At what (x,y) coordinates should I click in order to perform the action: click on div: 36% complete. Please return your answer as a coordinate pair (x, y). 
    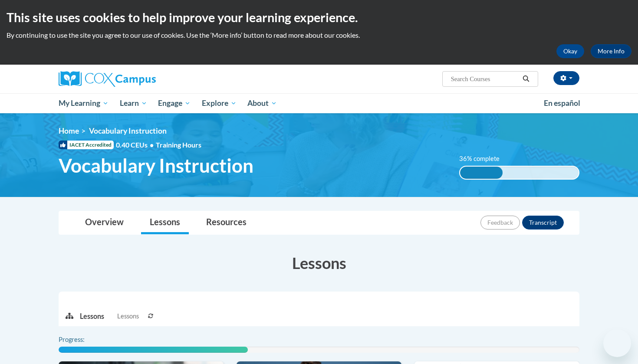
    Looking at the image, I should click on (481, 172).